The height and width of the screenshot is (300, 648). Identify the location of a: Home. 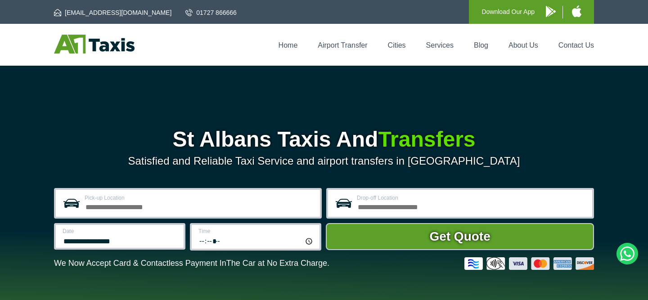
(288, 45).